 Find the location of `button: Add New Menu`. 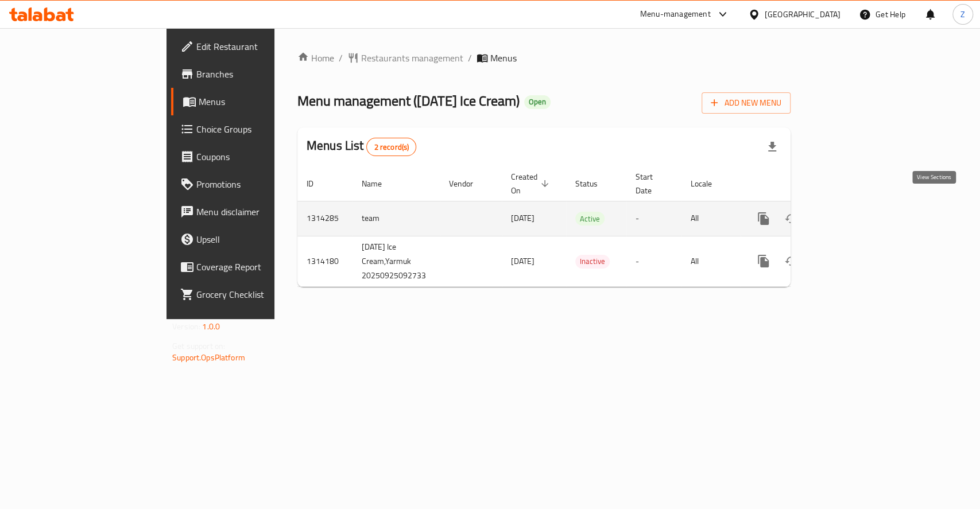

button: Add New Menu is located at coordinates (746, 102).